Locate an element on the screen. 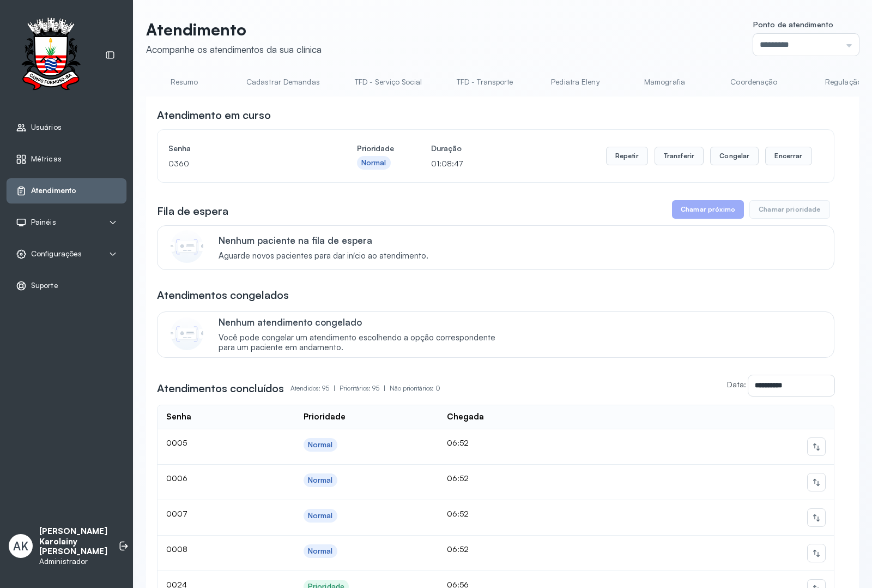 The height and width of the screenshot is (588, 872). span: AK is located at coordinates (21, 546).